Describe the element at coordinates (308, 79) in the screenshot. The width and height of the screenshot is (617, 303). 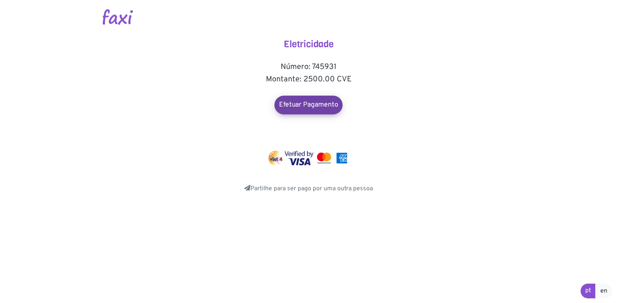
I see `h5: Montante: 2500.00 CVE` at that location.